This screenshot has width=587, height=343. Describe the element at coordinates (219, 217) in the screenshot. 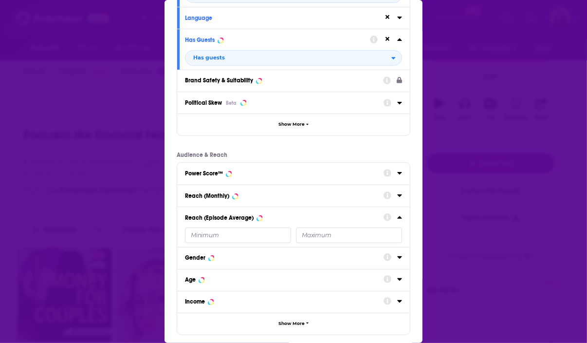

I see `div: Reach (Episode Average)` at that location.